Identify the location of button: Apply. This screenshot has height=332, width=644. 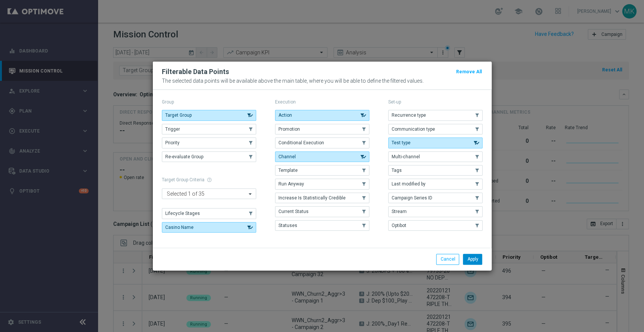
(473, 259).